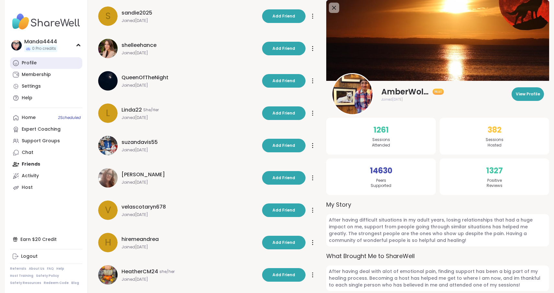  Describe the element at coordinates (27, 188) in the screenshot. I see `div: Host` at that location.